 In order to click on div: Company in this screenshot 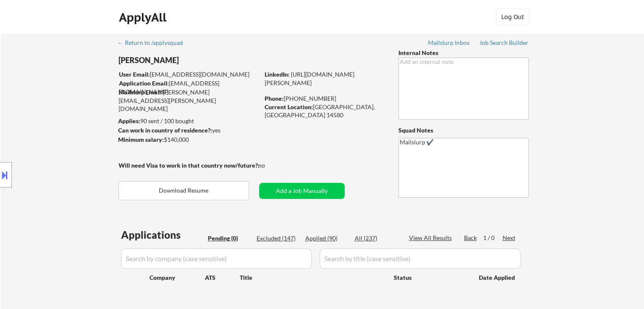, I will do `click(177, 278)`.